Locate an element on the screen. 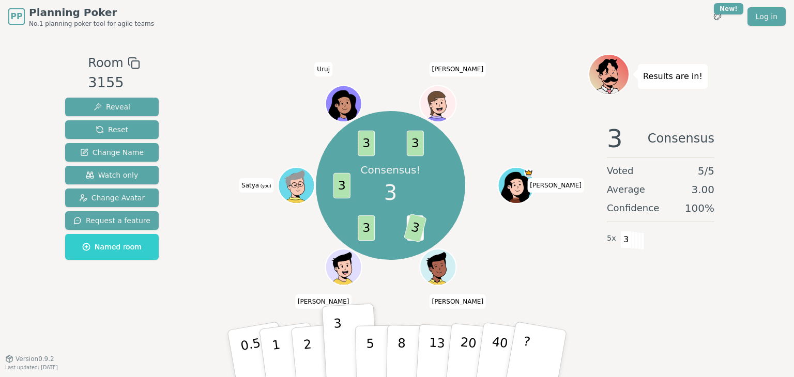 The image size is (794, 377). button: Click to change your avatar is located at coordinates (296, 185).